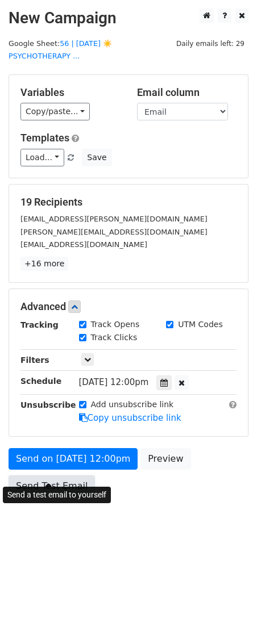  What do you see at coordinates (128, 307) in the screenshot?
I see `h5: Advanced` at bounding box center [128, 307].